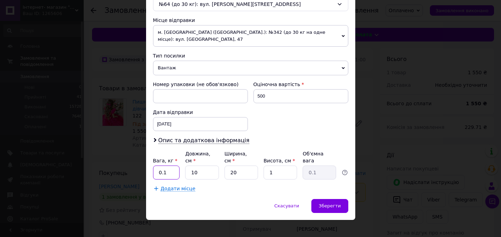 Image resolution: width=501 pixels, height=237 pixels. I want to click on span: Зберегти, so click(330, 206).